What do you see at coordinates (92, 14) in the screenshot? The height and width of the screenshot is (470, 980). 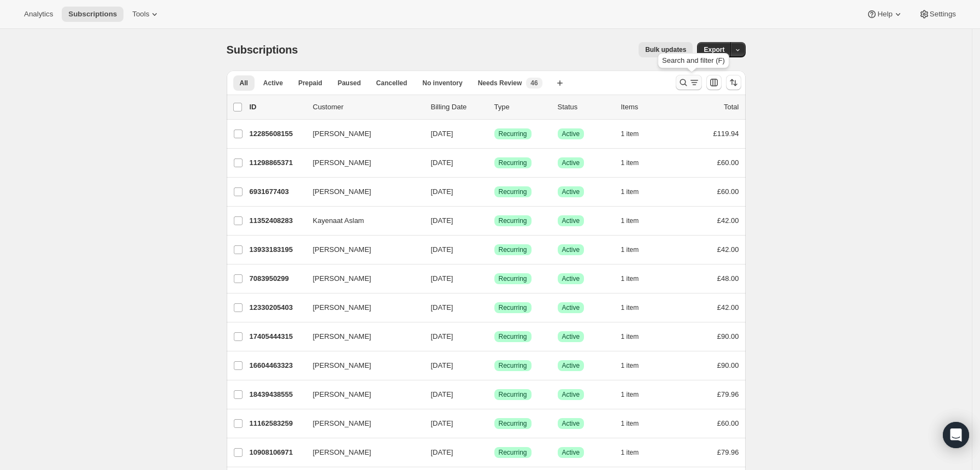 I see `span: Subscriptions` at bounding box center [92, 14].